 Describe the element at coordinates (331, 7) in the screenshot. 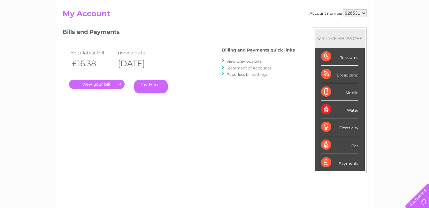

I see `a: 0333 014 3131` at that location.